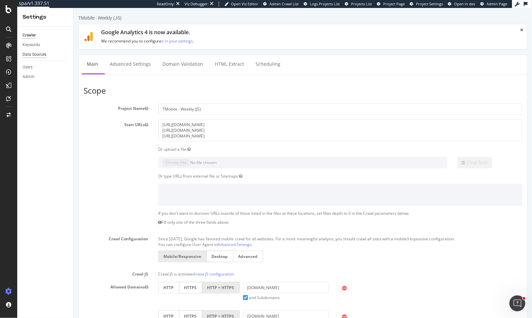  Describe the element at coordinates (19, 56) in the screenshot. I see `a: Main` at that location.